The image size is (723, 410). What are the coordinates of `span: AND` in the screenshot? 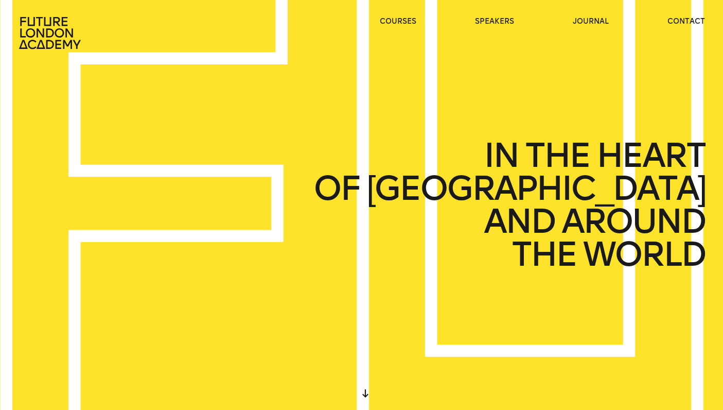 It's located at (519, 221).